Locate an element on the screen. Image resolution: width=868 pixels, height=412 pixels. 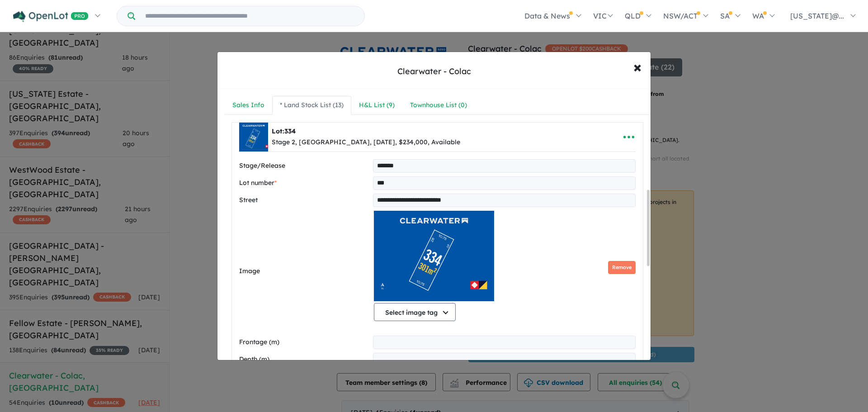
label: Stage/Release is located at coordinates (304, 166).